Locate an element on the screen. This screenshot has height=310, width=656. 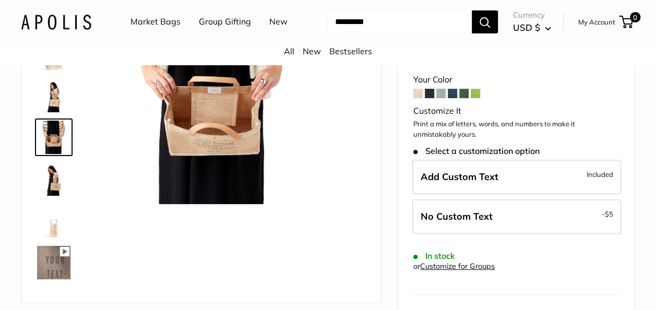
p: Print a mix of letters, words, and numbers to make it unmistakably yours. is located at coordinates (516, 129).